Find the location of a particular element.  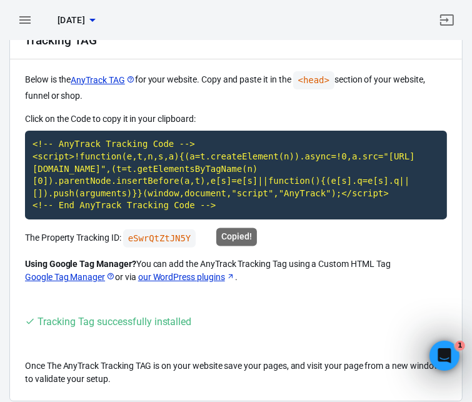

p: Click on the Code to copy it in your clipboard: is located at coordinates (236, 119).